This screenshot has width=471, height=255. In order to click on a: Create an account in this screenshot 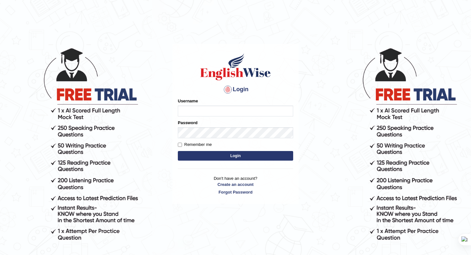, I will do `click(235, 184)`.